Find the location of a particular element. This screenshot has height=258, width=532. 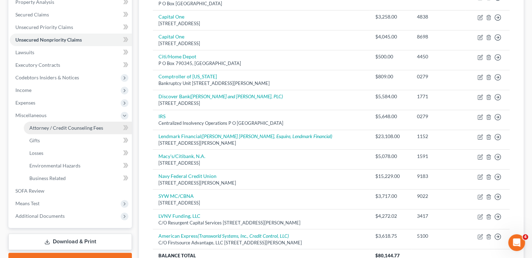

a: Environmental Hazards is located at coordinates (78, 166).